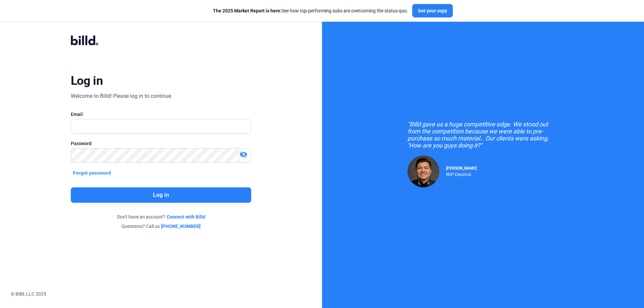 The width and height of the screenshot is (644, 308). I want to click on mat-icon: visibility_off, so click(244, 155).